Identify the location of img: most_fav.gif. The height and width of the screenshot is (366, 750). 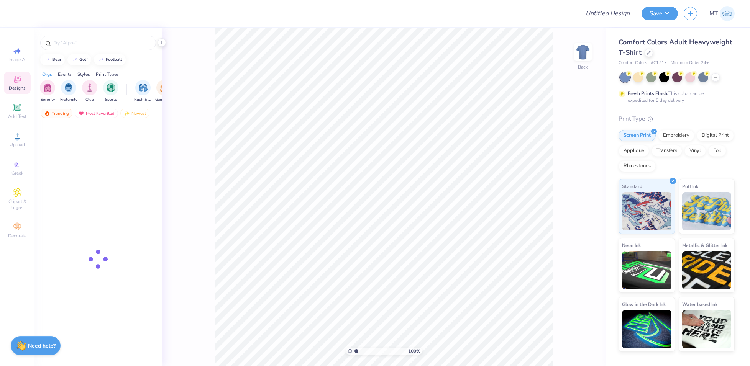
(81, 113).